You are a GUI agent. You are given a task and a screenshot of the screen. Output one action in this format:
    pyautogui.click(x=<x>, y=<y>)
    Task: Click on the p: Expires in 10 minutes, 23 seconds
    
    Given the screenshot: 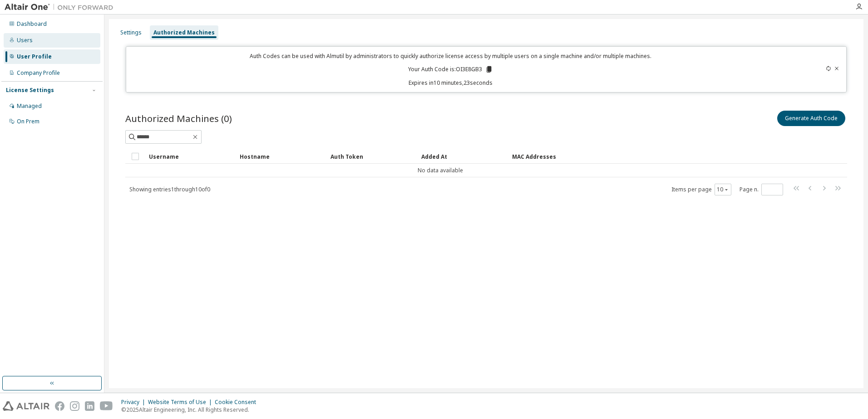 What is the action you would take?
    pyautogui.click(x=450, y=82)
    